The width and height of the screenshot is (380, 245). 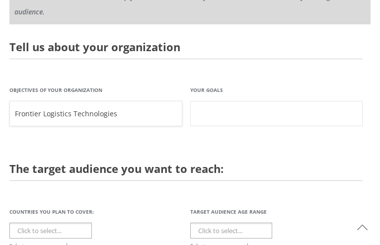 What do you see at coordinates (56, 90) in the screenshot?
I see `label: Objectives of your organization` at bounding box center [56, 90].